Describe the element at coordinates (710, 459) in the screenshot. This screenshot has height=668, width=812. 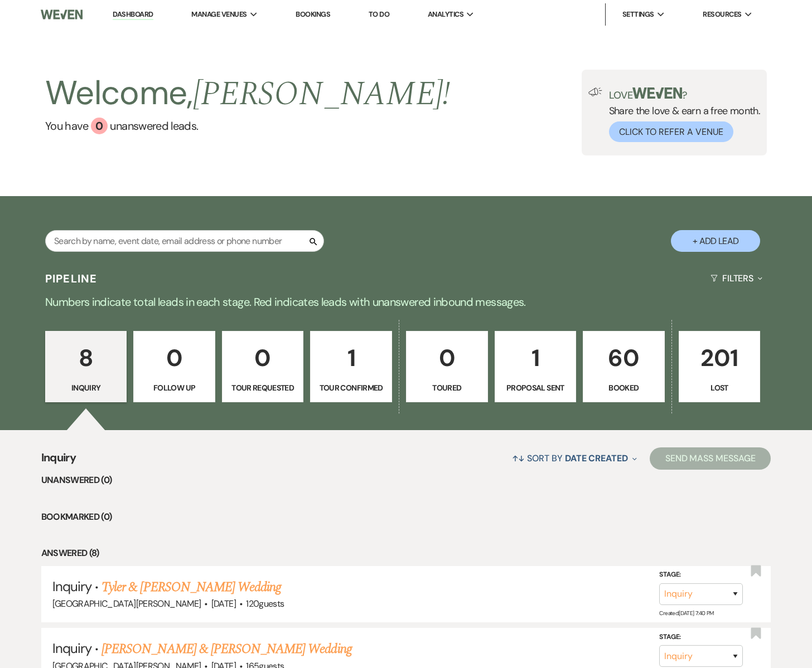
I see `button: Send Mass Message` at that location.